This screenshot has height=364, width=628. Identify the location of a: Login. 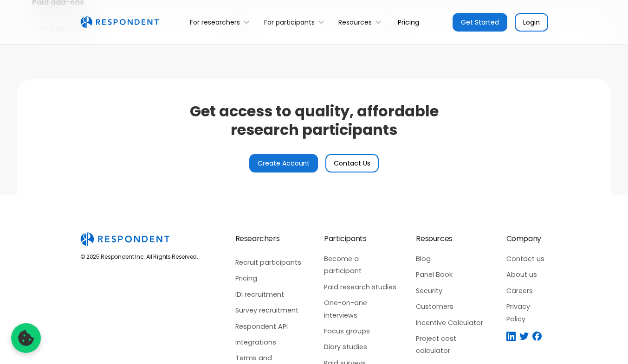
(532, 22).